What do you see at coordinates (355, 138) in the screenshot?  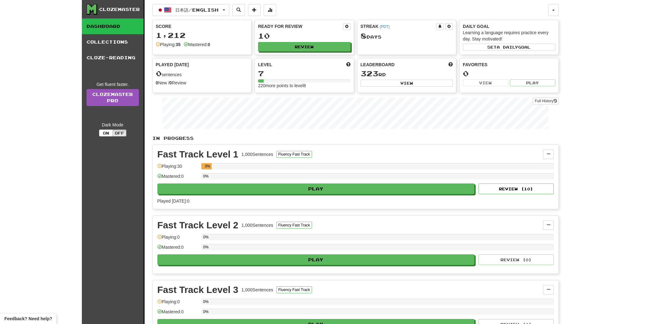 I see `p: In Progress` at bounding box center [355, 138].